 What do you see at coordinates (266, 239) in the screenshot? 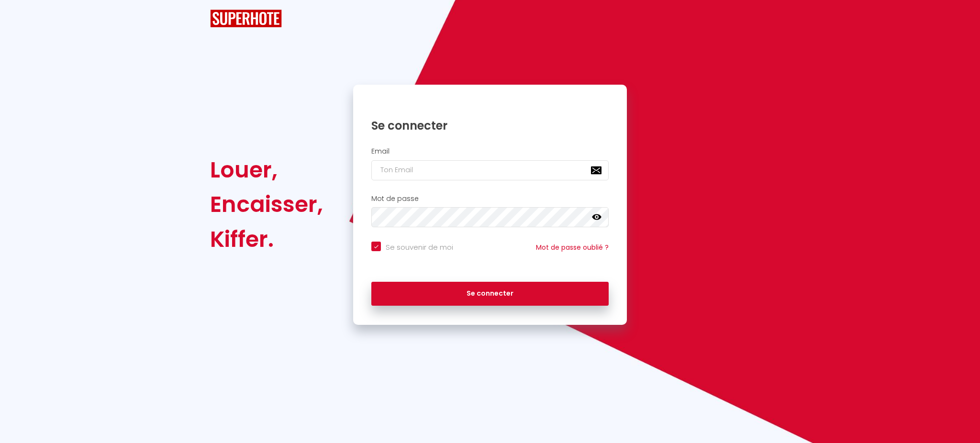
I see `div: Kiffer.` at bounding box center [266, 239].